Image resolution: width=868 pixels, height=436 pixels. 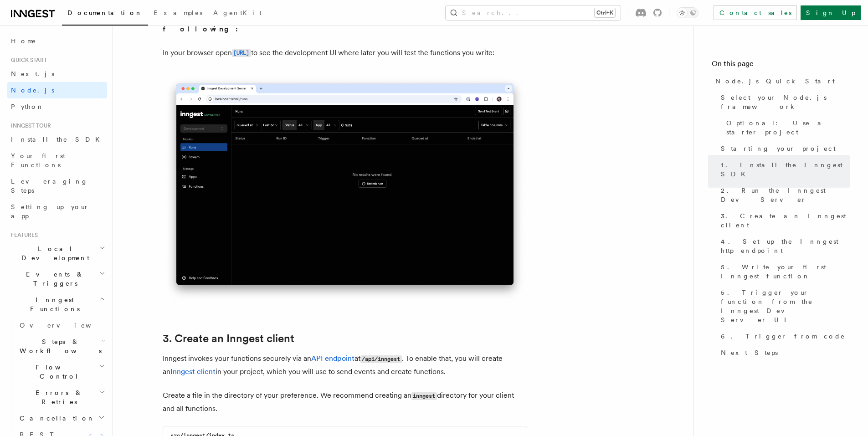 I want to click on span: Overview, so click(x=66, y=325).